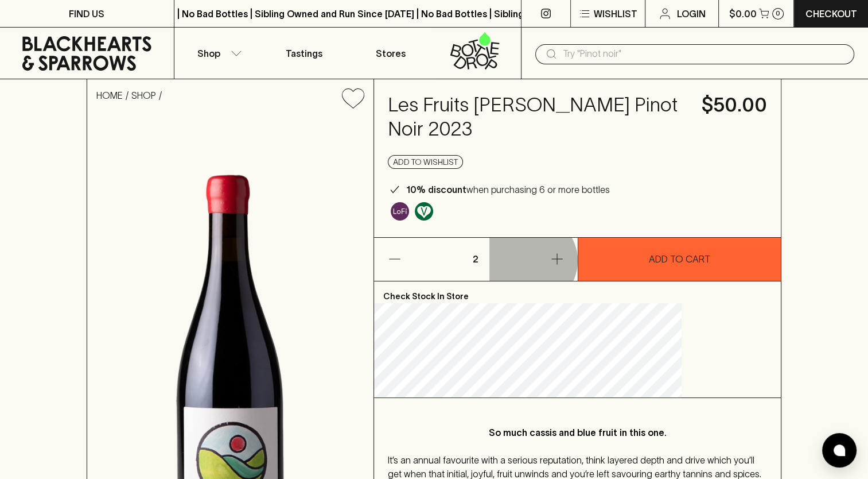  Describe the element at coordinates (831, 14) in the screenshot. I see `p: Checkout` at that location.